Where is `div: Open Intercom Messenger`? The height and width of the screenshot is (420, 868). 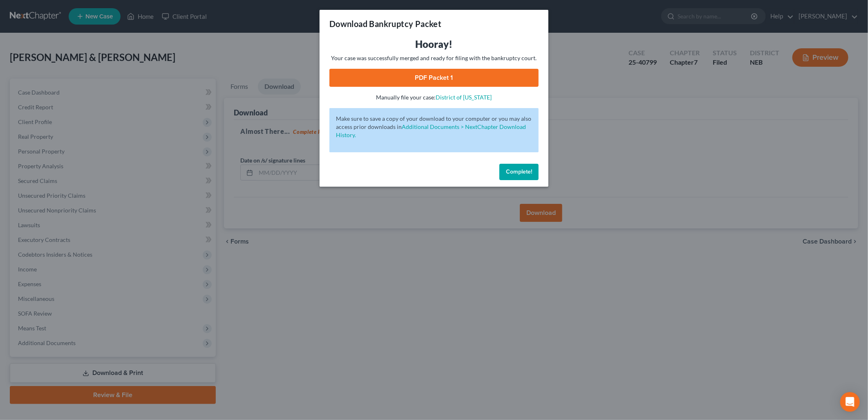 div: Open Intercom Messenger is located at coordinates (851, 402).